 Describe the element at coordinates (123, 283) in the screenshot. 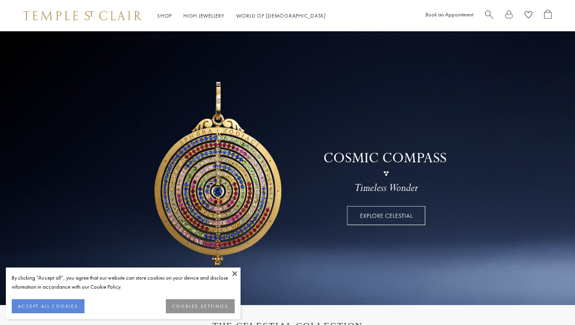

I see `div: By clicking “Accept all”, you agree that our website can store cookies on your device and disclos...` at that location.